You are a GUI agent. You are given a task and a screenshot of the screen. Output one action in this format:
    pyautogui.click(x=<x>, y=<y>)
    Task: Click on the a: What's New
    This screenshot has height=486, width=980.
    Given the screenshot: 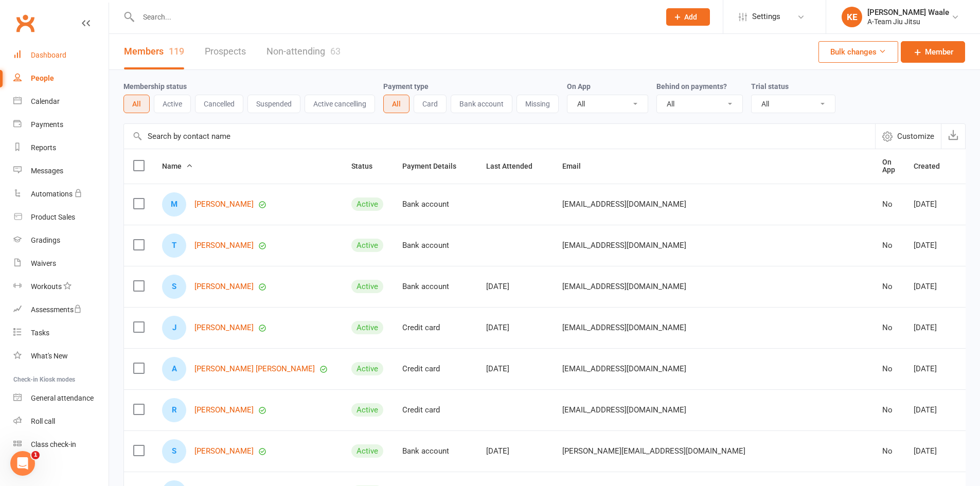 What is the action you would take?
    pyautogui.click(x=61, y=356)
    